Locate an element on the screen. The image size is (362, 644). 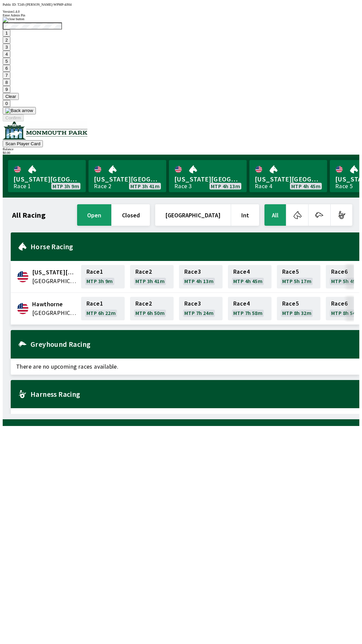
button: 1 is located at coordinates (6, 33).